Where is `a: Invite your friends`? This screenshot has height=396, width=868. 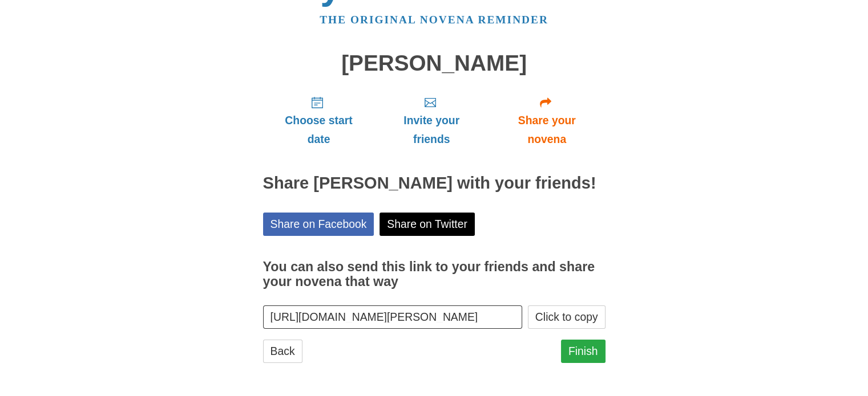
a: Invite your friends is located at coordinates (431, 120).